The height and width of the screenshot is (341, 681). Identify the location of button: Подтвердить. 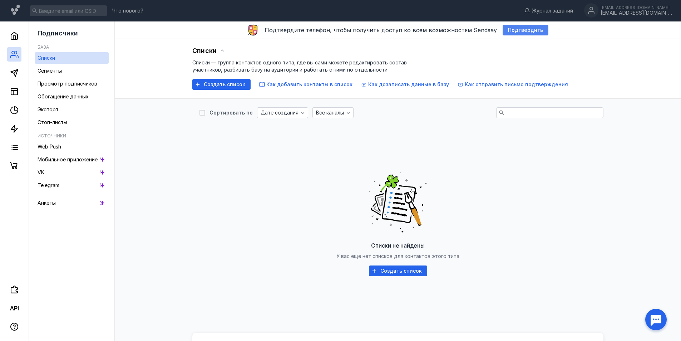
(525, 30).